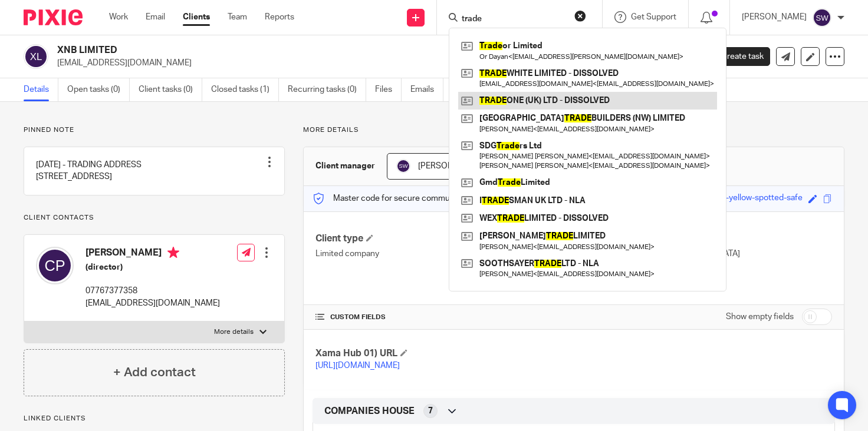  I want to click on a: Emails, so click(426, 90).